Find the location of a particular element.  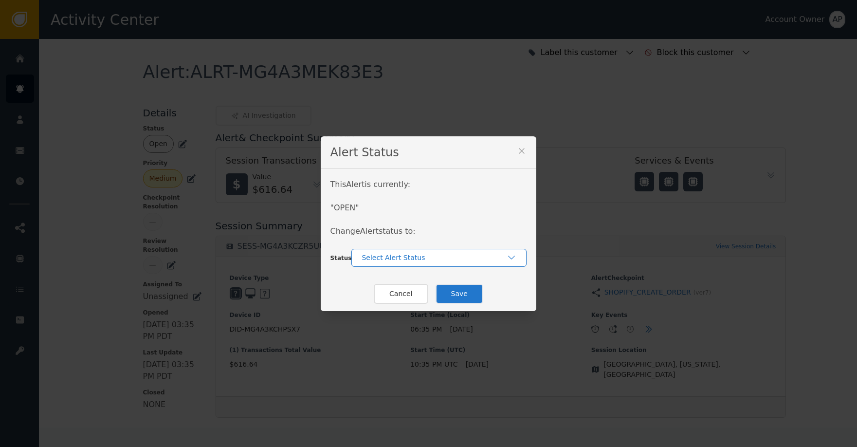

span: " OPEN " is located at coordinates (344, 207).